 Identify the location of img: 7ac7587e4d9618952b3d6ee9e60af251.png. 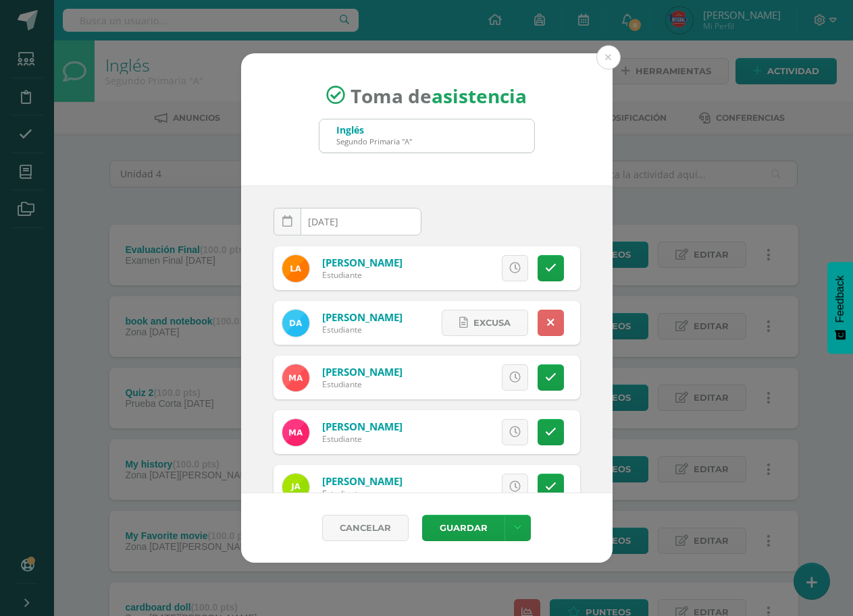
(296, 488).